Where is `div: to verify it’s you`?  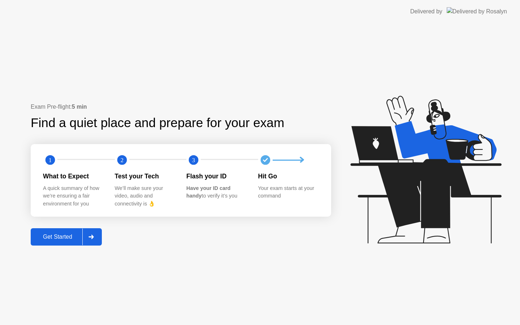
div: to verify it’s you is located at coordinates (216, 192).